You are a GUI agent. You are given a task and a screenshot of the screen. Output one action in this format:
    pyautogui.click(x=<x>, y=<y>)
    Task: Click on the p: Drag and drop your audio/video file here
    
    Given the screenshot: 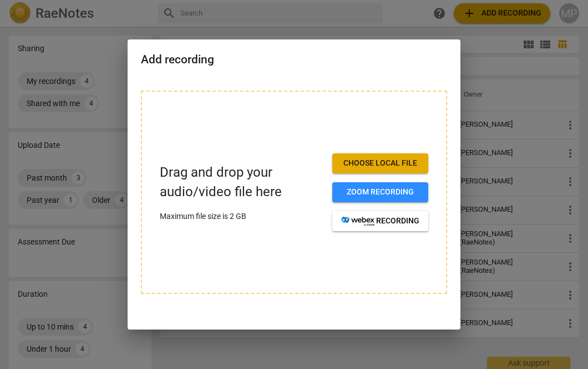 What is the action you would take?
    pyautogui.click(x=241, y=182)
    